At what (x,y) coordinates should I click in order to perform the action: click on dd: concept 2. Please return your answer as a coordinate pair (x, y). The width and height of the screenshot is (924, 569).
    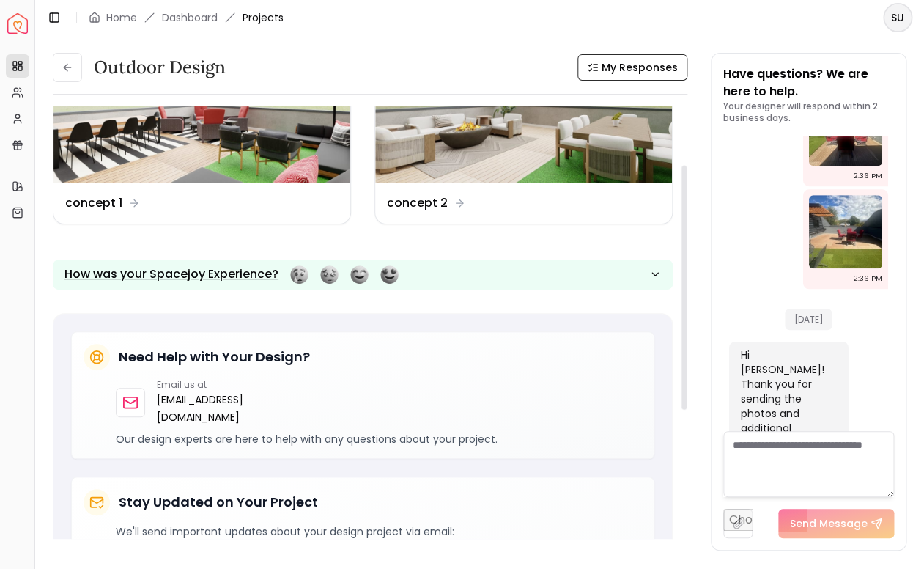
    Looking at the image, I should click on (417, 203).